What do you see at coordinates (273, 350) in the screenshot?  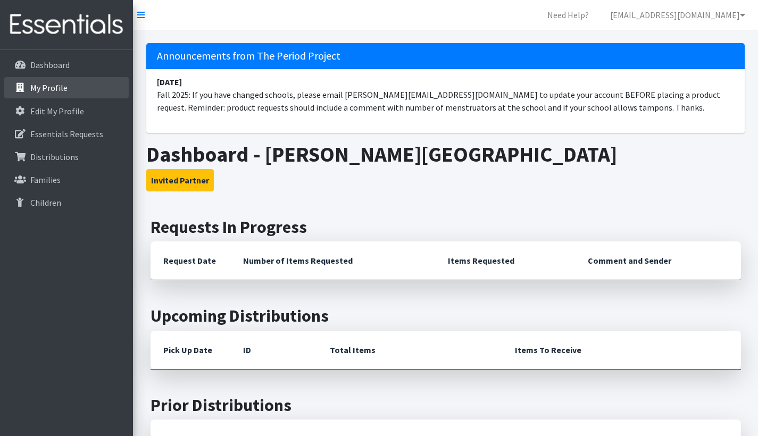 I see `th: ID` at bounding box center [273, 350].